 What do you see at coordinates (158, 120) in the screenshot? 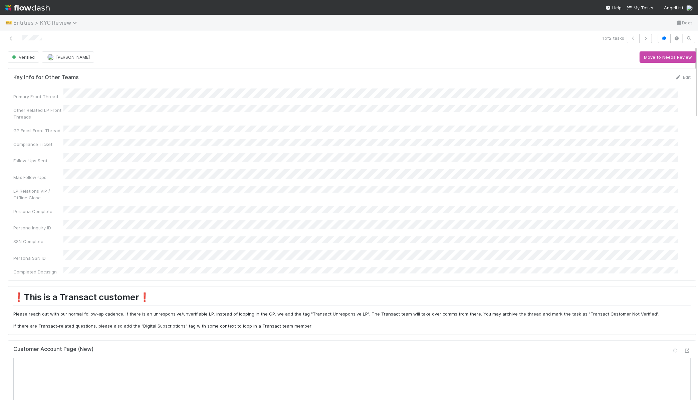
I see `p: Please reply directly to let us know when this is complete so that we can expedite your review.` at bounding box center [158, 120].